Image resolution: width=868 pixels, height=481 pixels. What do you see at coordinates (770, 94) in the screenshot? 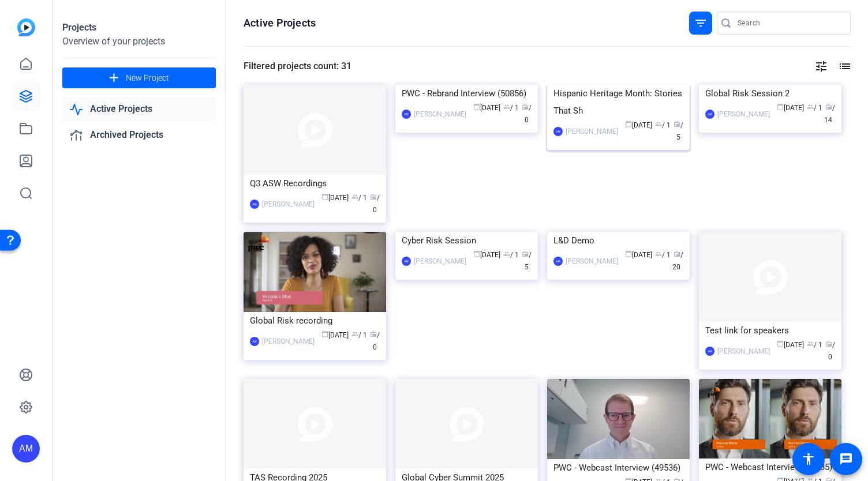
I see `div: Global Risk Session 2` at bounding box center [770, 94].